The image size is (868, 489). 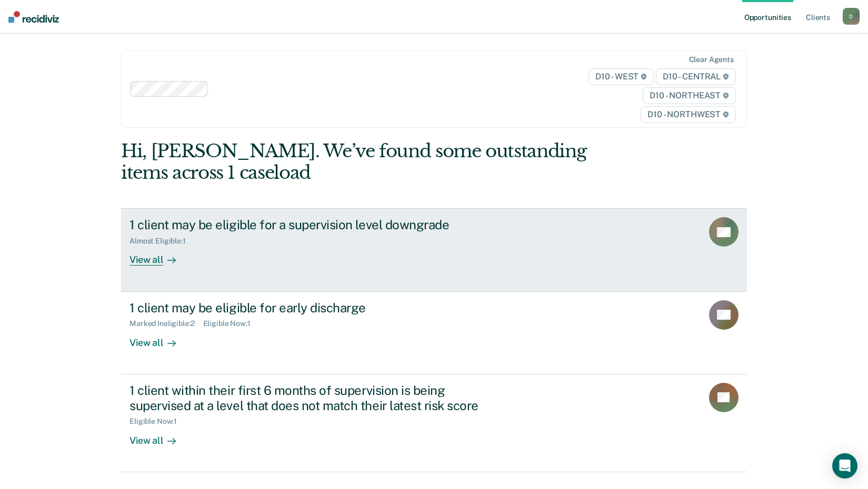 What do you see at coordinates (315, 308) in the screenshot?
I see `div: 1 client may be eligible for early discharge` at bounding box center [315, 308].